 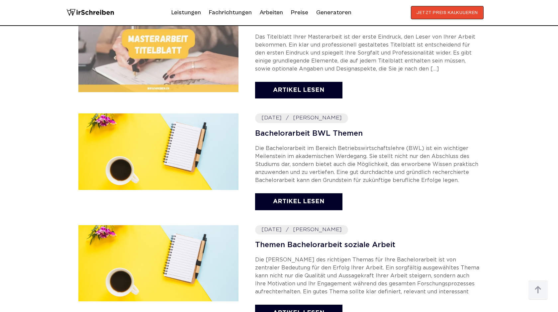 What do you see at coordinates (300, 12) in the screenshot?
I see `a: Preise` at bounding box center [300, 12].